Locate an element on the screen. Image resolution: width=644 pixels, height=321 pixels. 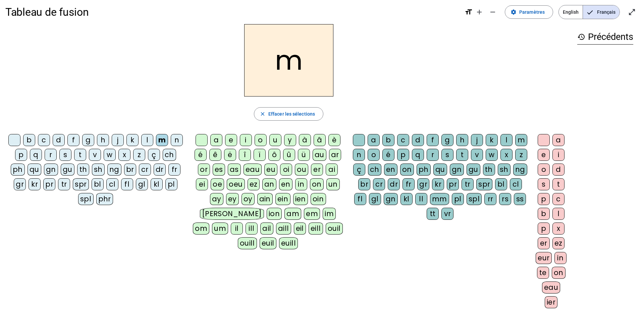
div: z is located at coordinates (521, 155).